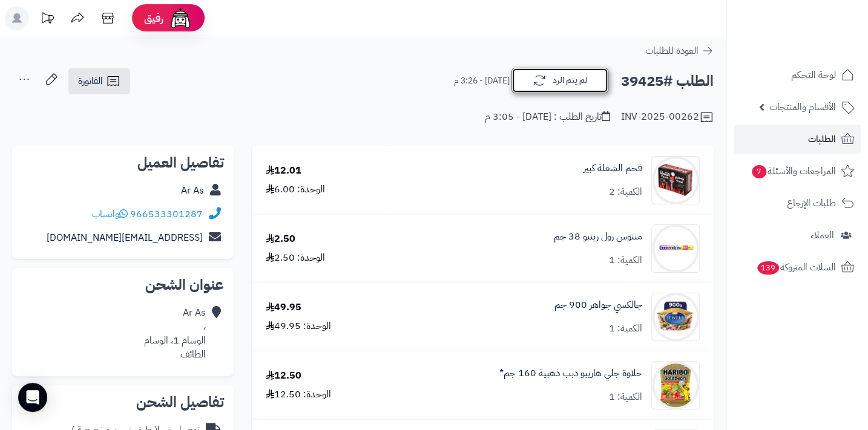  I want to click on a: لوحة التحكم, so click(797, 75).